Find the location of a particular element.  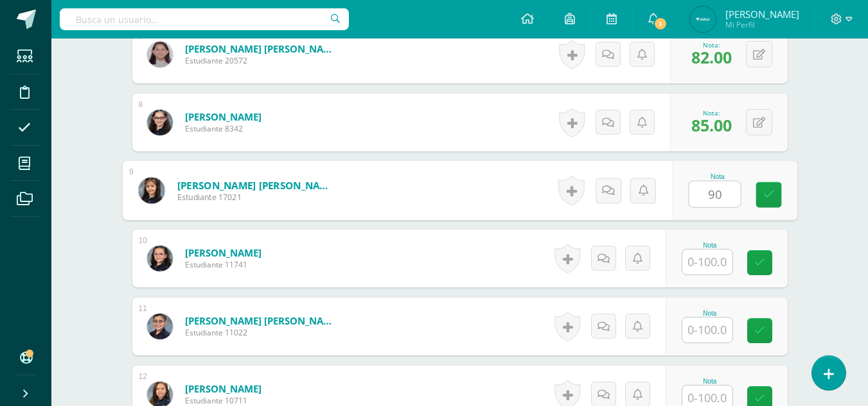

input: Busca un usuario... is located at coordinates (204, 19).